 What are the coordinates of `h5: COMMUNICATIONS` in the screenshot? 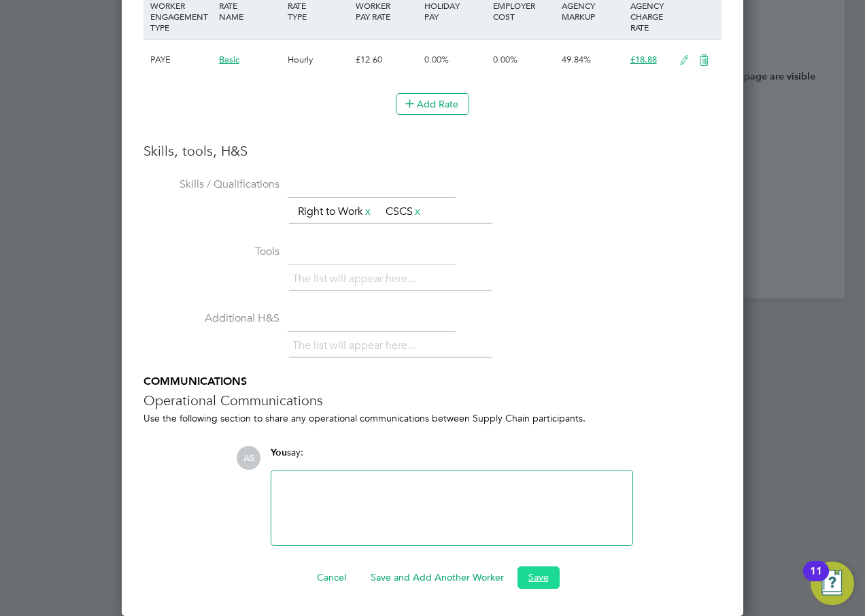 It's located at (432, 381).